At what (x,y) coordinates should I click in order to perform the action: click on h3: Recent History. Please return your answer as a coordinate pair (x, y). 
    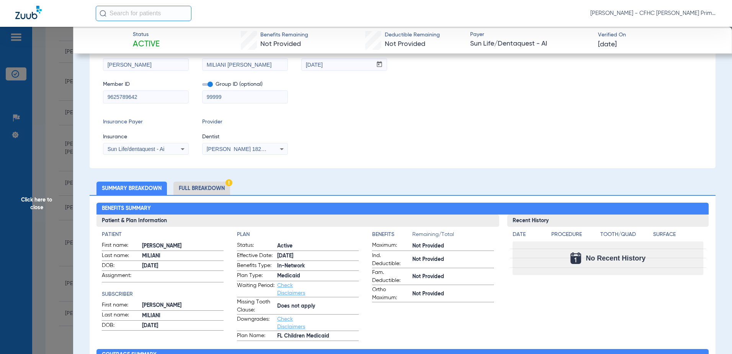
    Looking at the image, I should click on (608, 221).